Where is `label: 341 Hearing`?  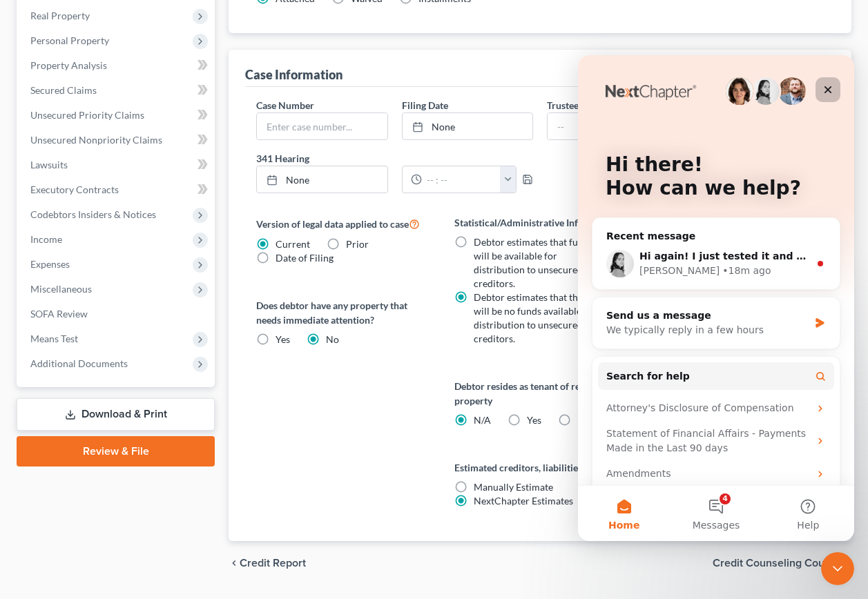
label: 341 Hearing is located at coordinates (395, 158).